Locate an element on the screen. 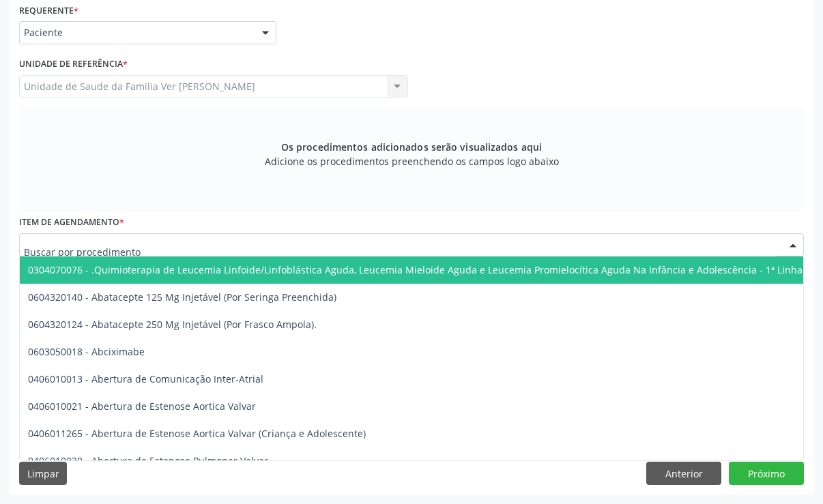 The image size is (823, 504). span: 0604320124 - Abatacepte 250 Mg Injetável (Por Frasco Ampola). is located at coordinates (172, 324).